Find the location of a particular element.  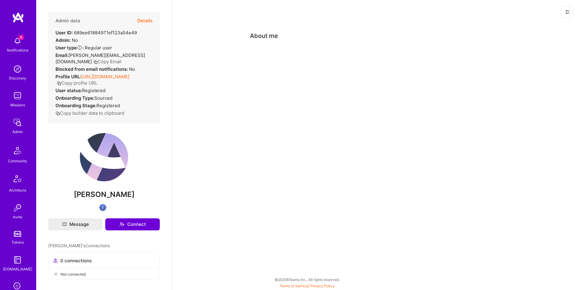

button: Connect is located at coordinates (132, 225).